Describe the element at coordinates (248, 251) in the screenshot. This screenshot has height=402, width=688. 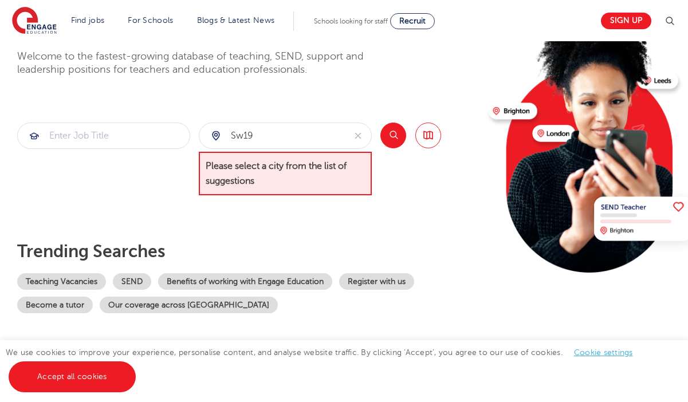
I see `p: Trending searches` at that location.